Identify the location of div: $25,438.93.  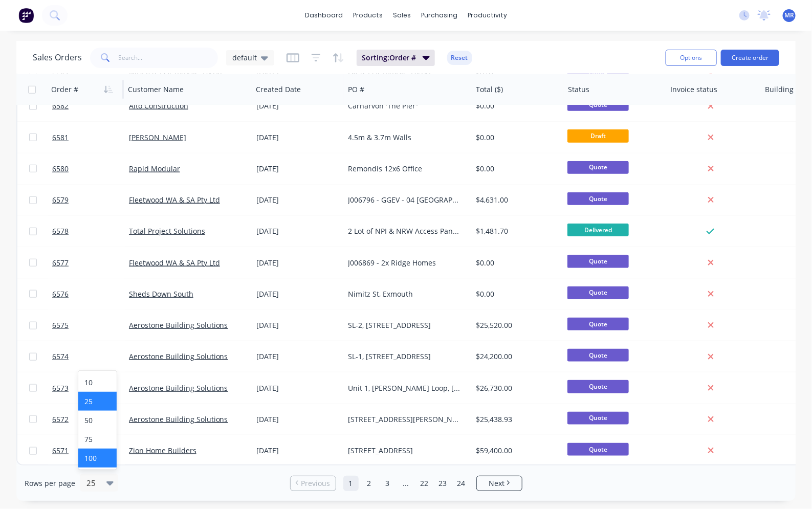
(515, 420).